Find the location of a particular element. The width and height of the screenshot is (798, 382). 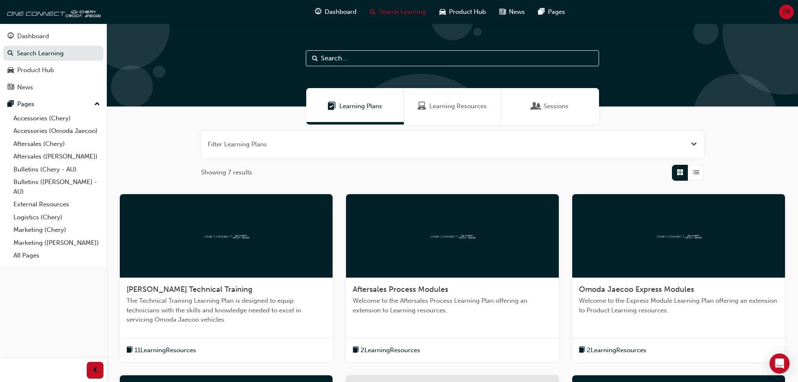

button: DashboardSearch LearningProduct HubNews is located at coordinates (53, 62).